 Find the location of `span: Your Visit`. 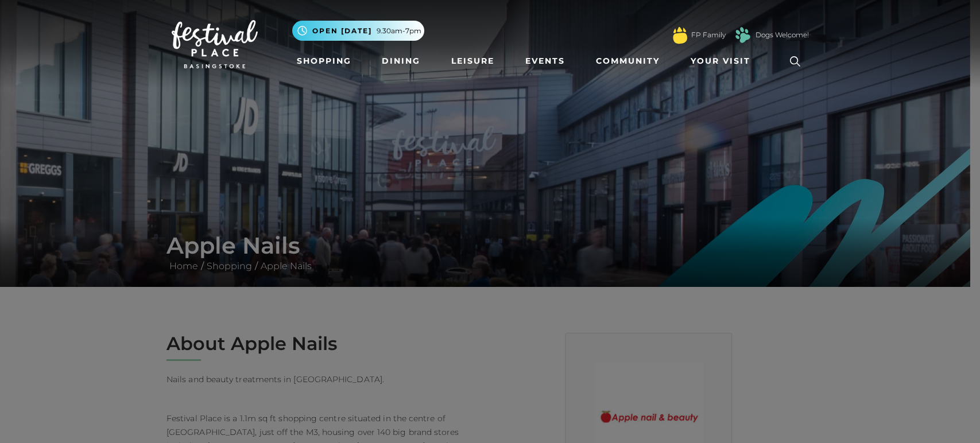

span: Your Visit is located at coordinates (720, 61).